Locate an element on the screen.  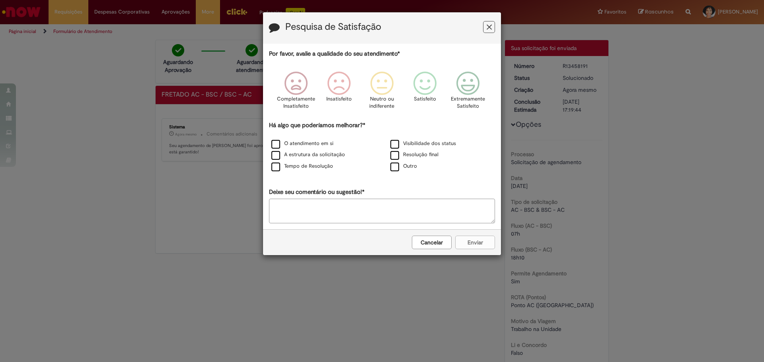
div: Insatisfeito is located at coordinates (339, 93).